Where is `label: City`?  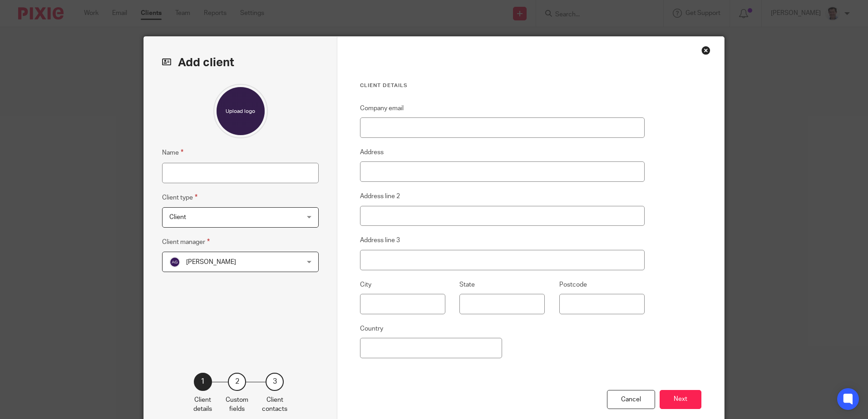
label: City is located at coordinates (366, 285).